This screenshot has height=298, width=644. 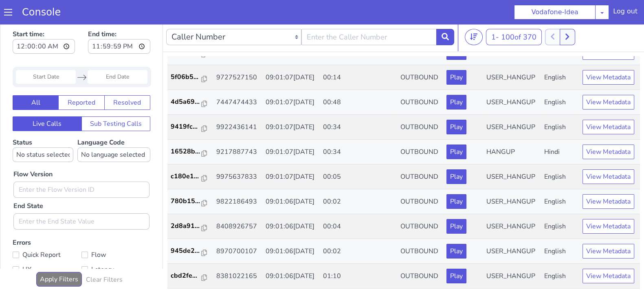 I want to click on input: End Date, so click(x=117, y=54).